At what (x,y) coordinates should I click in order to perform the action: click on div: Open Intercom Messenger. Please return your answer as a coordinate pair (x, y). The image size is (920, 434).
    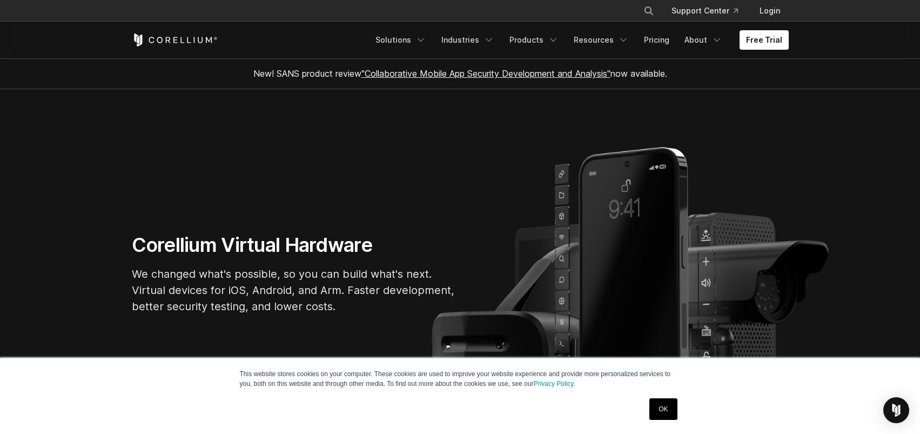
    Looking at the image, I should click on (896, 410).